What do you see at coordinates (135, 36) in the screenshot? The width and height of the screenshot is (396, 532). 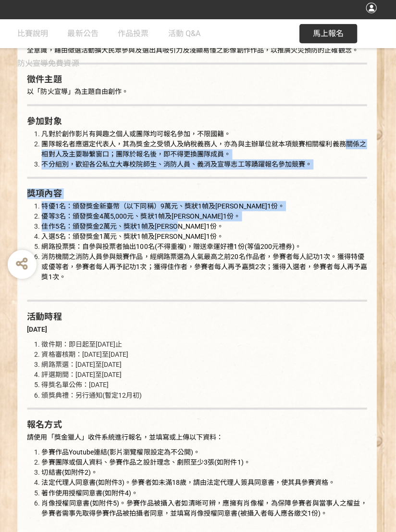 I see `span: 作品投票` at bounding box center [135, 36].